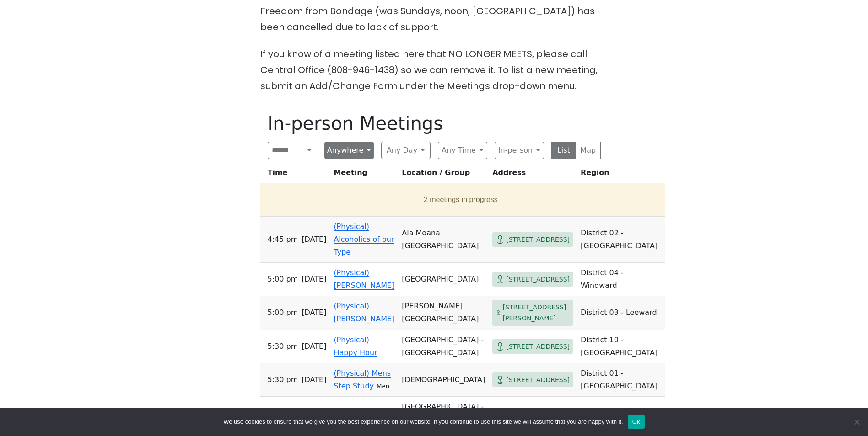 The width and height of the screenshot is (868, 436). Describe the element at coordinates (443, 175) in the screenshot. I see `th: Location / Group` at that location.